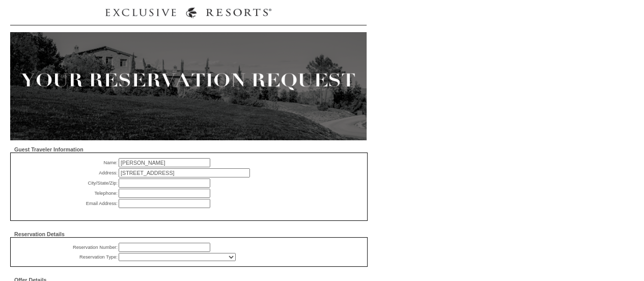 The width and height of the screenshot is (644, 281). What do you see at coordinates (67, 162) in the screenshot?
I see `td: Name:` at bounding box center [67, 162].